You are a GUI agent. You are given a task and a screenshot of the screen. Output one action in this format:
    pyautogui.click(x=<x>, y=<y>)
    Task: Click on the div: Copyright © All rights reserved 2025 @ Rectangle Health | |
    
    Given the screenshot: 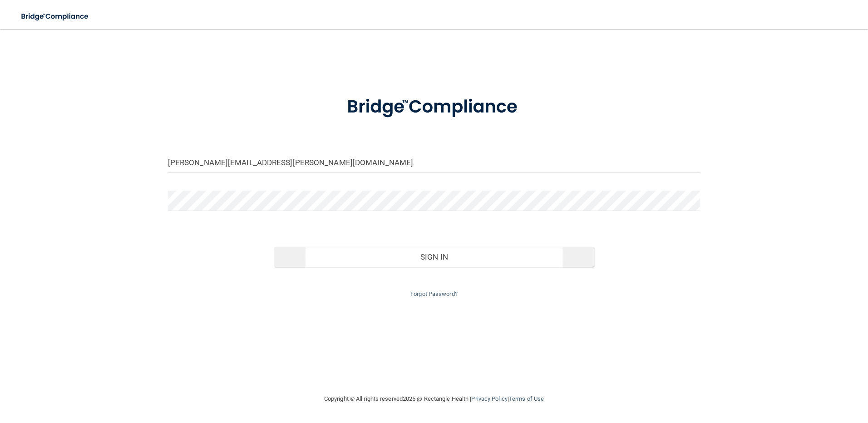 What is the action you would take?
    pyautogui.click(x=434, y=399)
    